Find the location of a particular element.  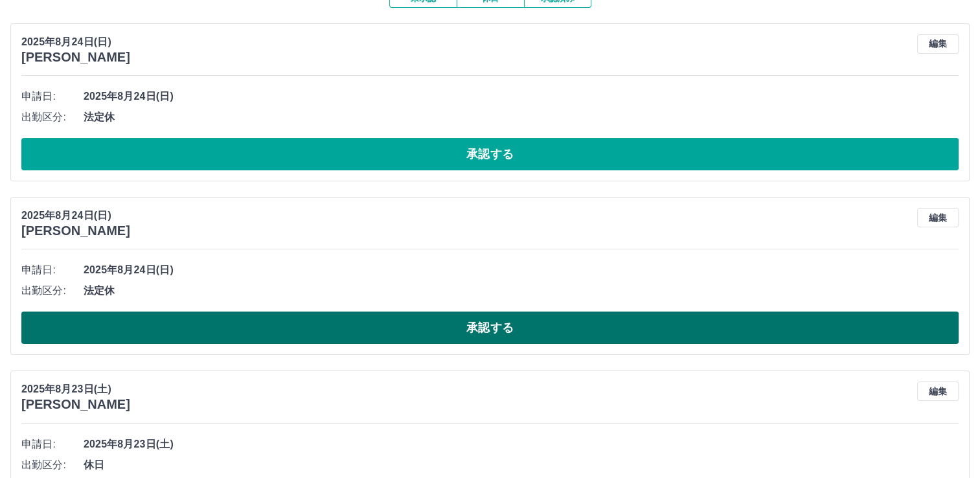

span: 2025年8月23日(土) is located at coordinates (521, 444).